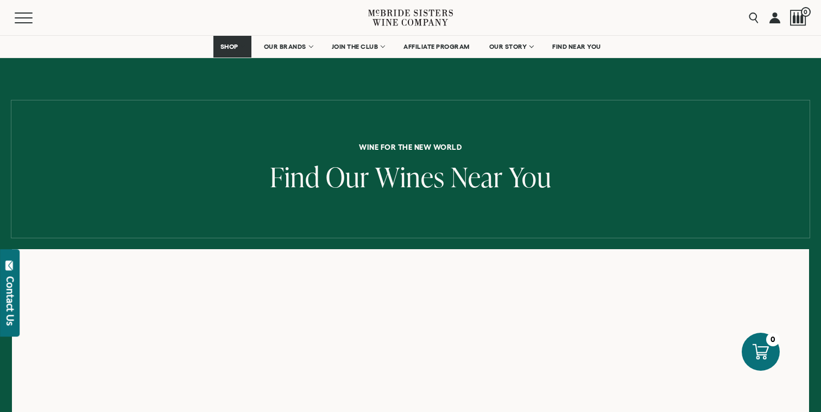  I want to click on a: JOIN THE CLUB, so click(358, 47).